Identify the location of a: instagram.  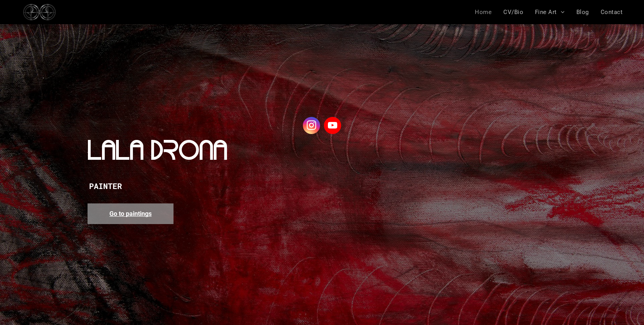
(312, 126).